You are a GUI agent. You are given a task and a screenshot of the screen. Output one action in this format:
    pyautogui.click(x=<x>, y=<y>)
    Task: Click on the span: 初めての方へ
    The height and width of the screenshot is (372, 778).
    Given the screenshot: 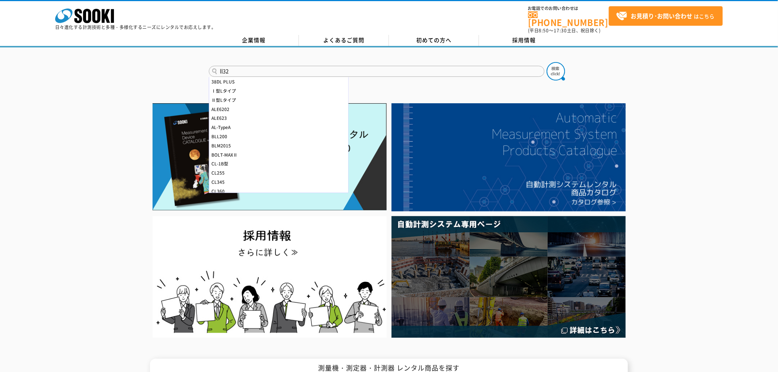 What is the action you would take?
    pyautogui.click(x=434, y=40)
    